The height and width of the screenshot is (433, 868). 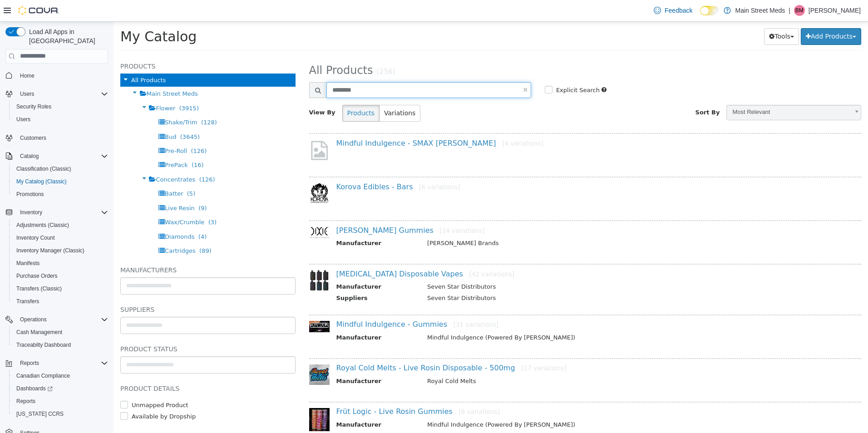 What do you see at coordinates (94, 44) in the screenshot?
I see `h5: Products` at bounding box center [94, 44].